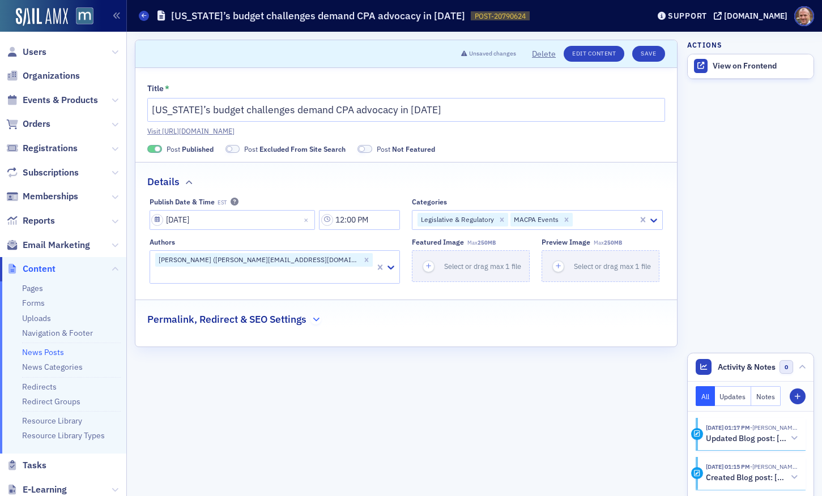 This screenshot has height=496, width=822. I want to click on a: Events & Products, so click(52, 100).